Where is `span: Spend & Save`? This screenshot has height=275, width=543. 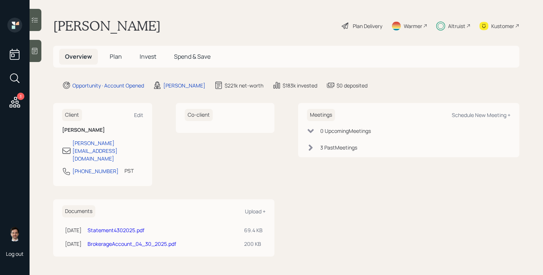
span: Spend & Save is located at coordinates (192, 57).